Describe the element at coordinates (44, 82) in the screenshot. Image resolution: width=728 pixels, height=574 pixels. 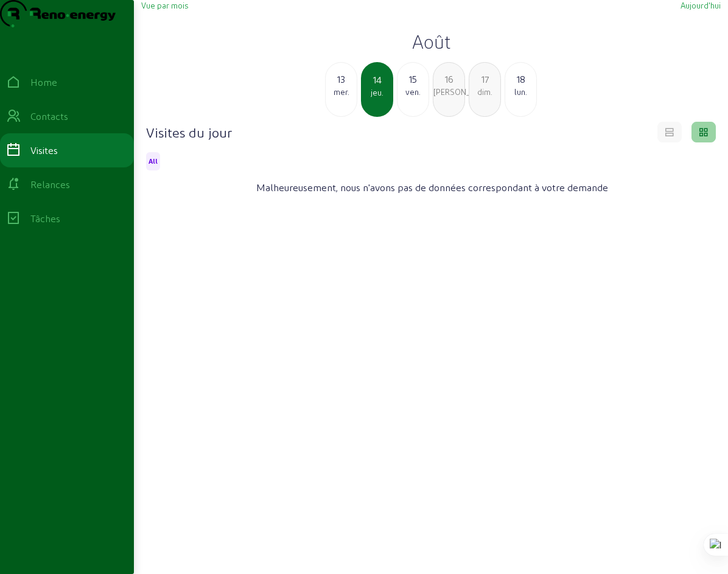
I see `div: Home` at that location.